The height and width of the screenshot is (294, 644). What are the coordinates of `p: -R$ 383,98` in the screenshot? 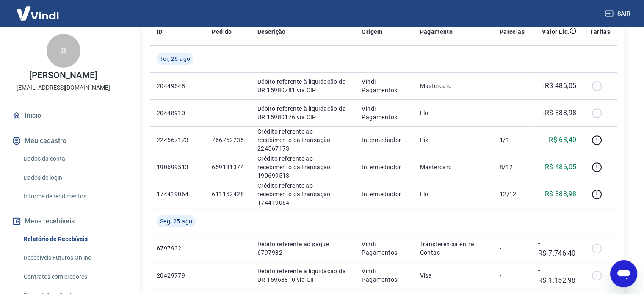 It's located at (559, 113).